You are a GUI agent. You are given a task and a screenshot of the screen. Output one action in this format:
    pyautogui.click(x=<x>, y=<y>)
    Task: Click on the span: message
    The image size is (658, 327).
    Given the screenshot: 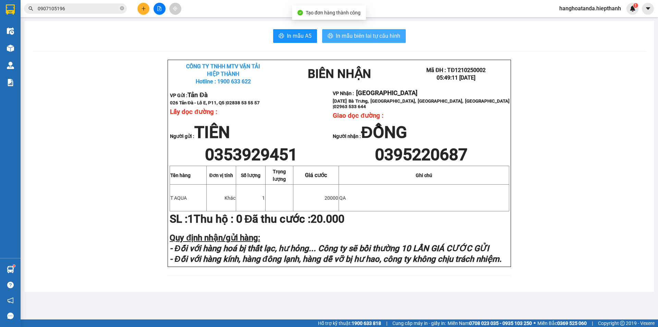 What is the action you would take?
    pyautogui.click(x=10, y=315)
    